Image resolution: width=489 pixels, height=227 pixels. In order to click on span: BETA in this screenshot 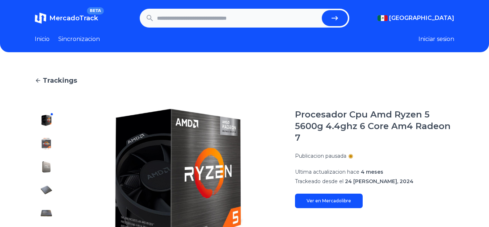, I will do `click(95, 11)`.